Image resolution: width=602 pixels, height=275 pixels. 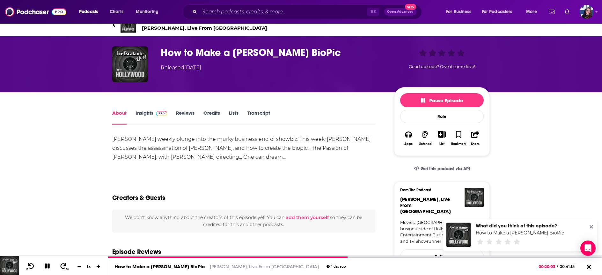 I want to click on button: Follow, so click(x=442, y=256).